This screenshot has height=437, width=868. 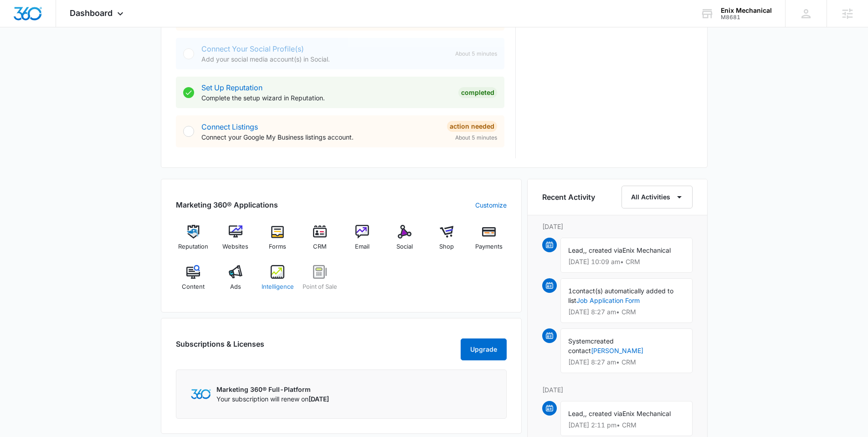 I want to click on a: Connect Listings, so click(x=230, y=127).